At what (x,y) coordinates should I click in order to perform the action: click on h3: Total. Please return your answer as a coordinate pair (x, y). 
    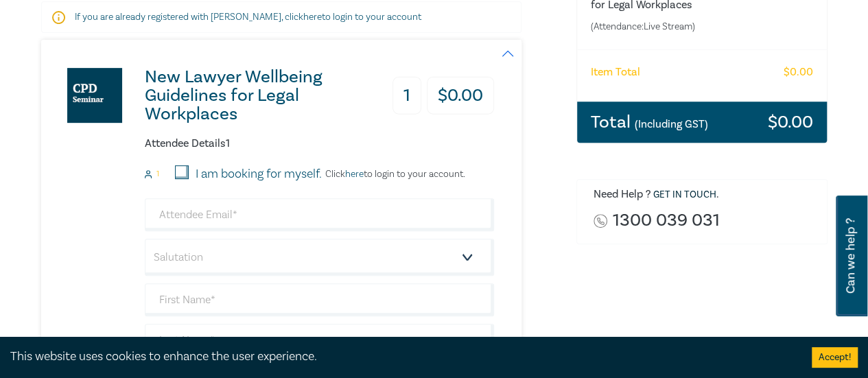
    Looking at the image, I should click on (649, 122).